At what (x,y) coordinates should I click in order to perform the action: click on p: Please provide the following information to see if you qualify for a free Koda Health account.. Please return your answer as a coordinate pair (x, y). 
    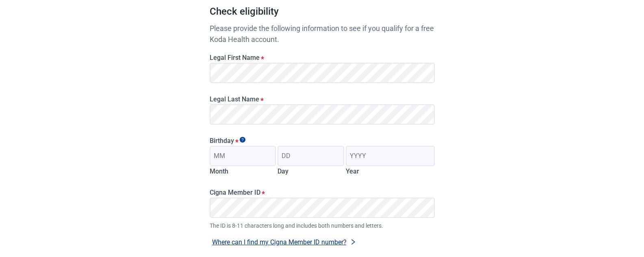
    Looking at the image, I should click on (322, 34).